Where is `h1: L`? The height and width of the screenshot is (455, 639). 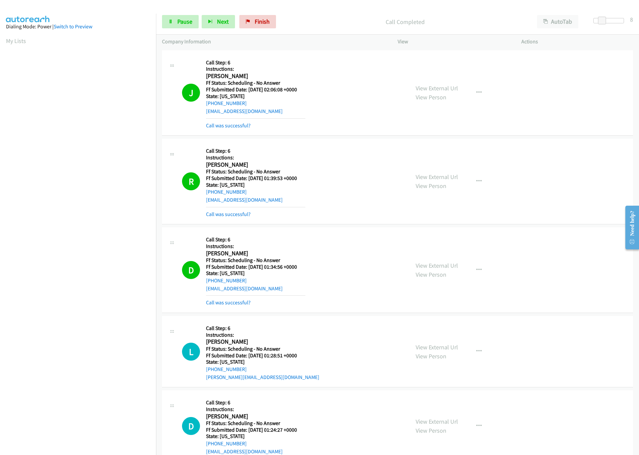 h1: L is located at coordinates (191, 352).